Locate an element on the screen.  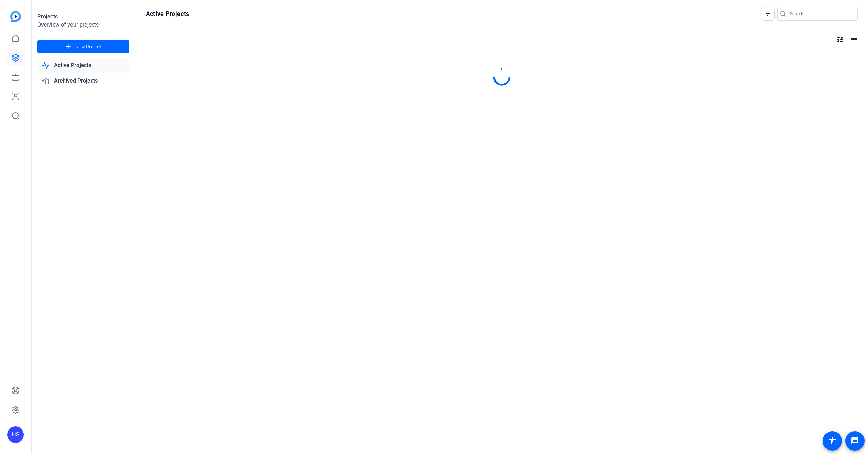
mat-icon: accessibility is located at coordinates (833, 441).